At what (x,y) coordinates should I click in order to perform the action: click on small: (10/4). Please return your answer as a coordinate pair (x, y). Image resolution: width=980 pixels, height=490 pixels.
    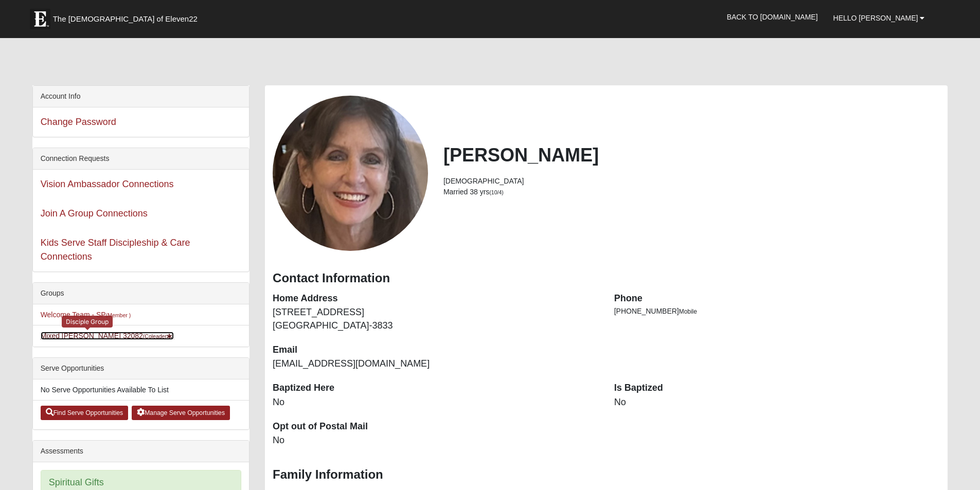
    Looking at the image, I should click on (496, 192).